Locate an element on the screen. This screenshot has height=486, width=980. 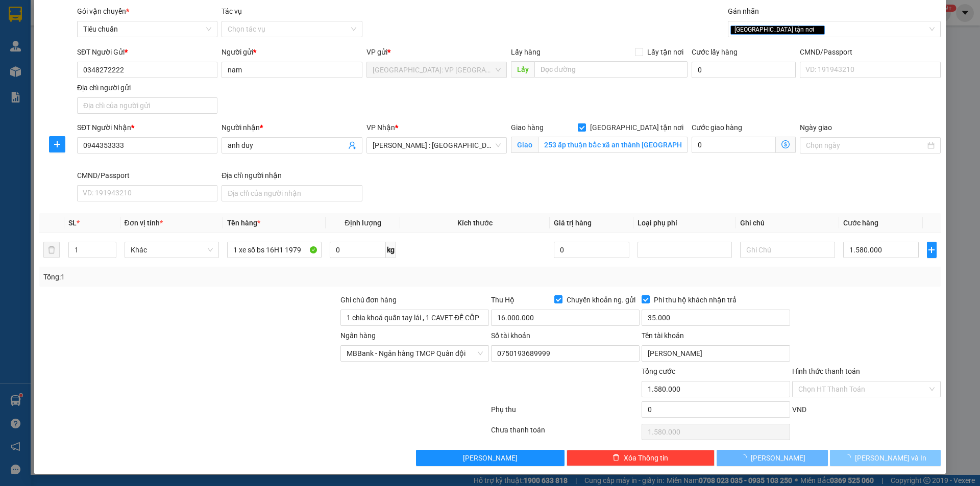
span: Định lượng is located at coordinates (362, 222).